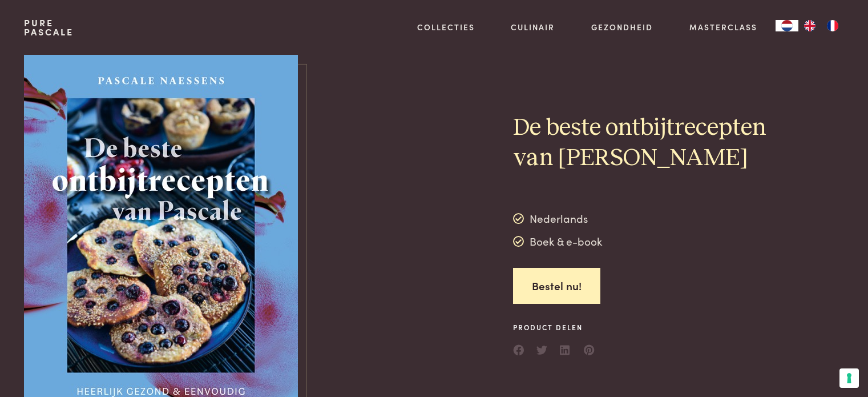  Describe the element at coordinates (446, 27) in the screenshot. I see `a: Collecties` at that location.